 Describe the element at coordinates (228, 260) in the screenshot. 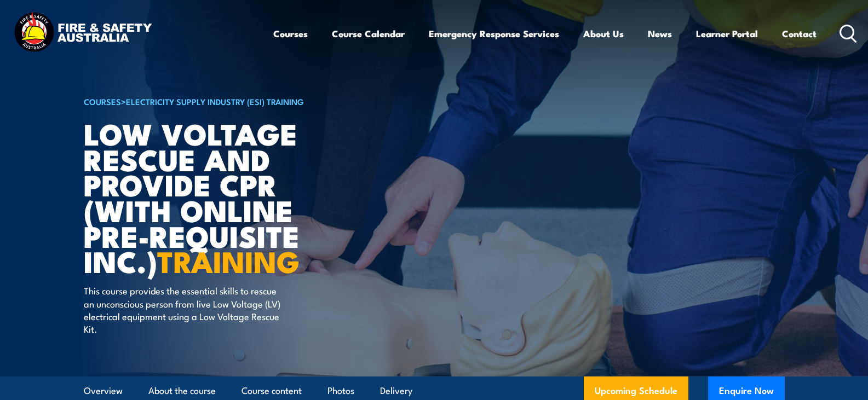

I see `strong: TRAINING` at that location.